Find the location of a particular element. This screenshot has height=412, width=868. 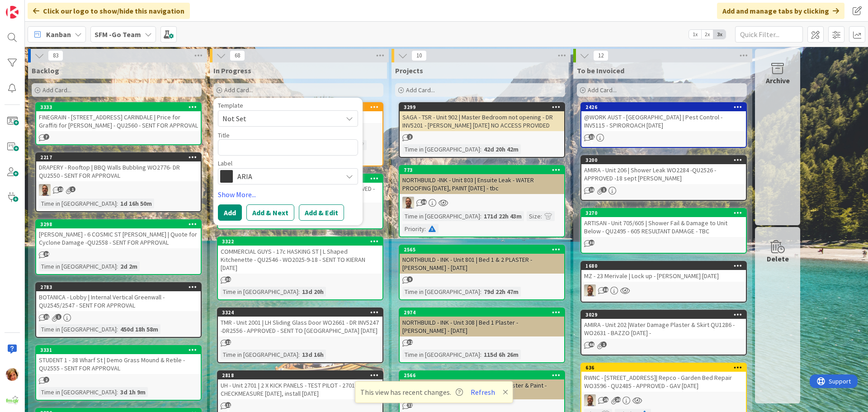

img: avatar is located at coordinates (12, 400).